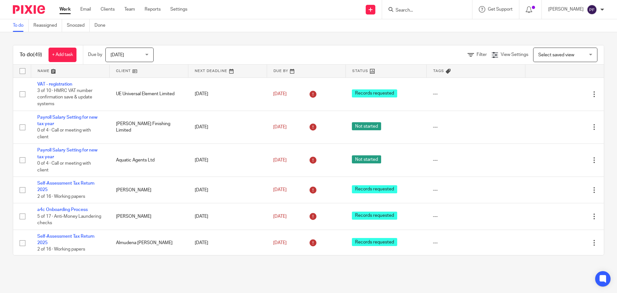 The width and height of the screenshot is (617, 293). I want to click on span: 5 of 17 · Anti-Money Laundering checks, so click(69, 220).